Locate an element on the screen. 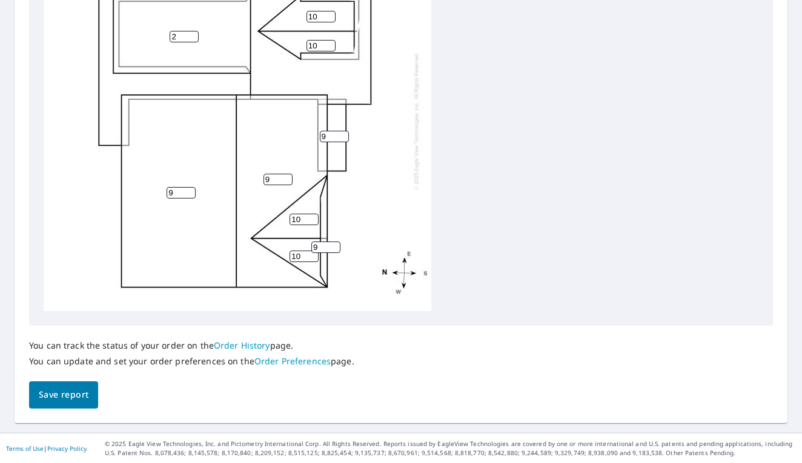 Image resolution: width=802 pixels, height=463 pixels. a: Order Preferences is located at coordinates (293, 361).